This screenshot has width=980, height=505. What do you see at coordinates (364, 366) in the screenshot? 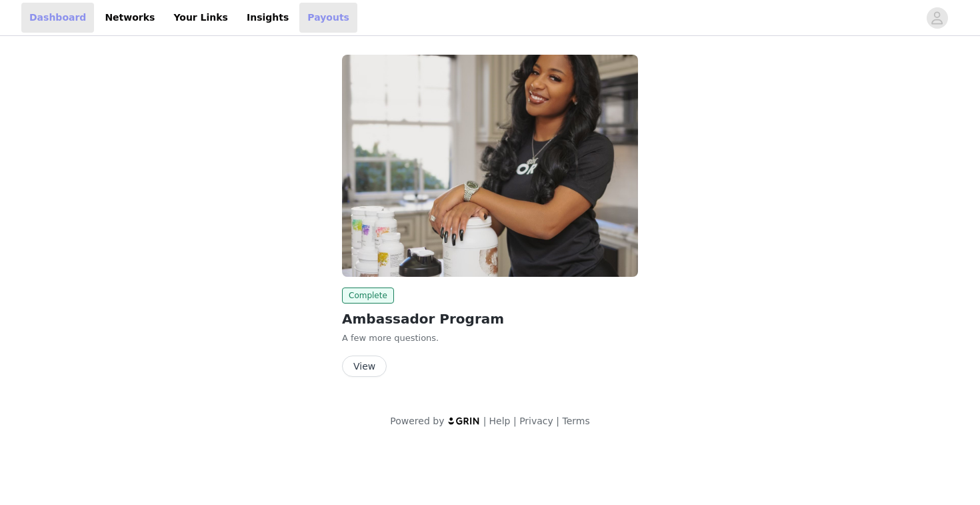
I see `button: View` at bounding box center [364, 366].